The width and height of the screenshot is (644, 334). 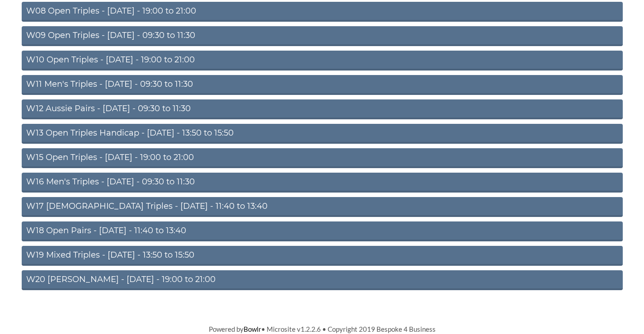 I want to click on span: Powered by • Microsite v1.2.2.6 • Copyright 2019 Bespoke 4 Business, so click(x=322, y=329).